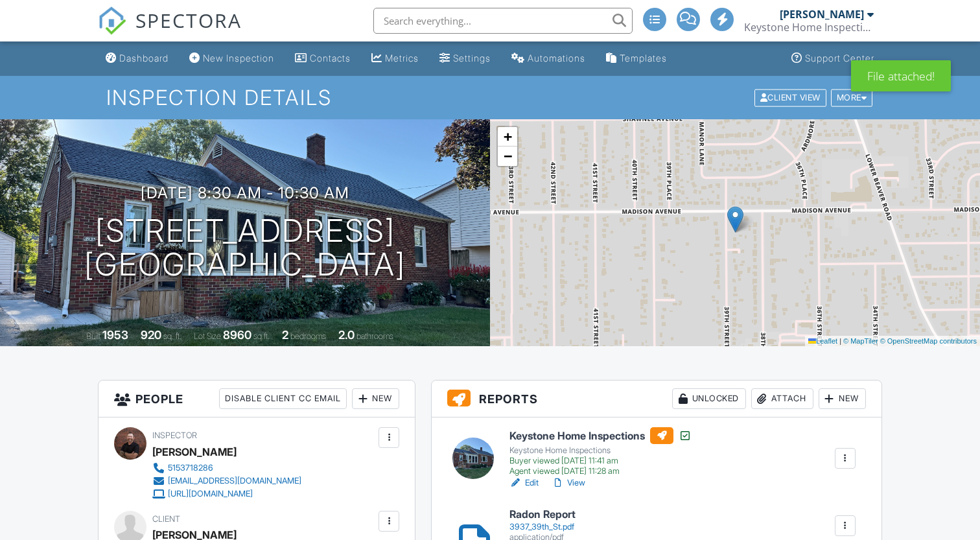  What do you see at coordinates (735, 219) in the screenshot?
I see `img: Marker` at bounding box center [735, 219].